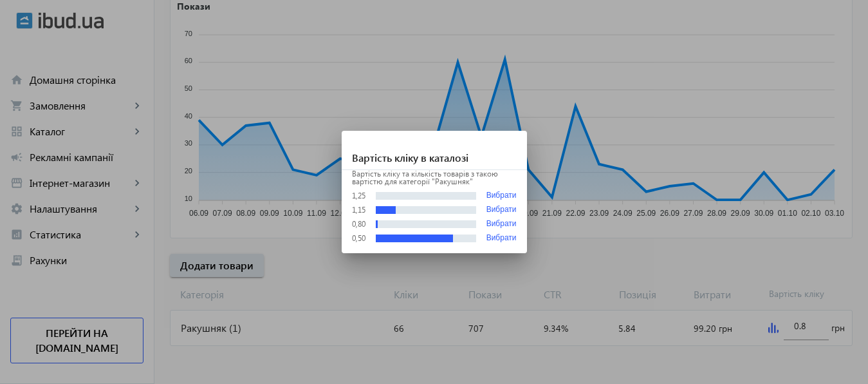  I want to click on div: 1,25, so click(359, 196).